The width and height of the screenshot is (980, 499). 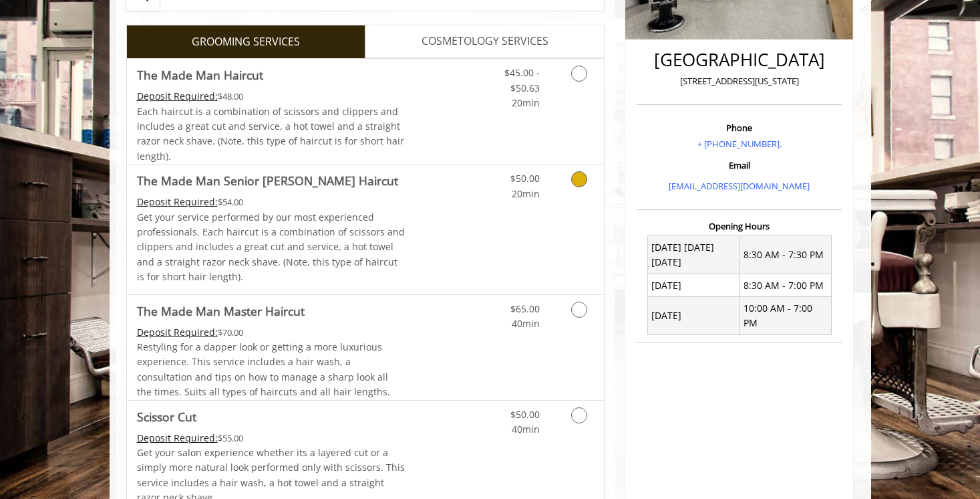 What do you see at coordinates (485, 41) in the screenshot?
I see `span: COSMETOLOGY SERVICES` at bounding box center [485, 41].